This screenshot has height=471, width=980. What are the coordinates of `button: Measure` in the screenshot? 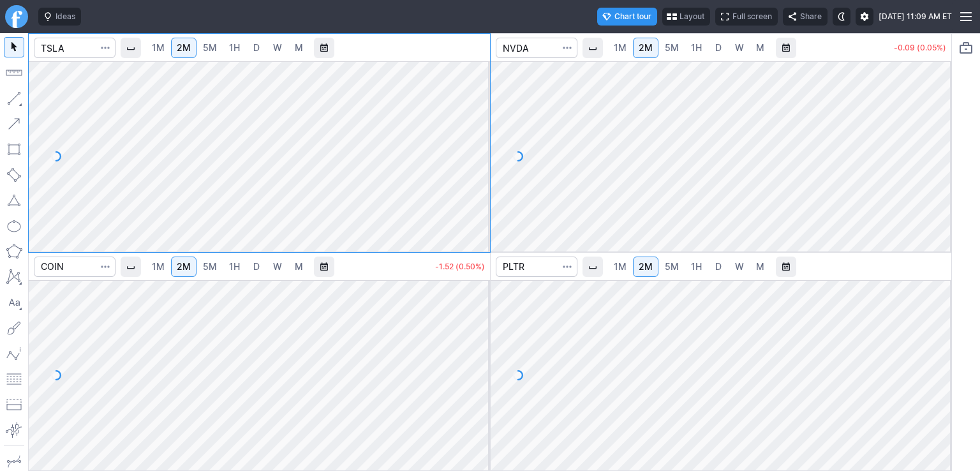 It's located at (14, 72).